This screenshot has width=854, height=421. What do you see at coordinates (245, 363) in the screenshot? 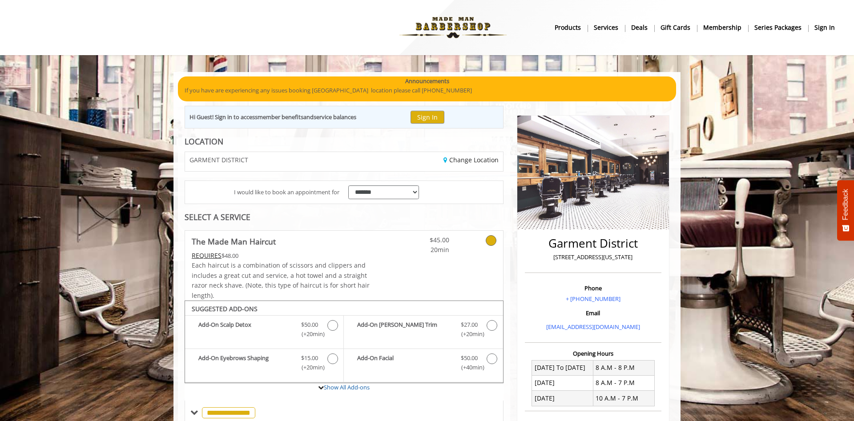
I see `b: Add-On Eyebrows Shaping` at bounding box center [245, 363].